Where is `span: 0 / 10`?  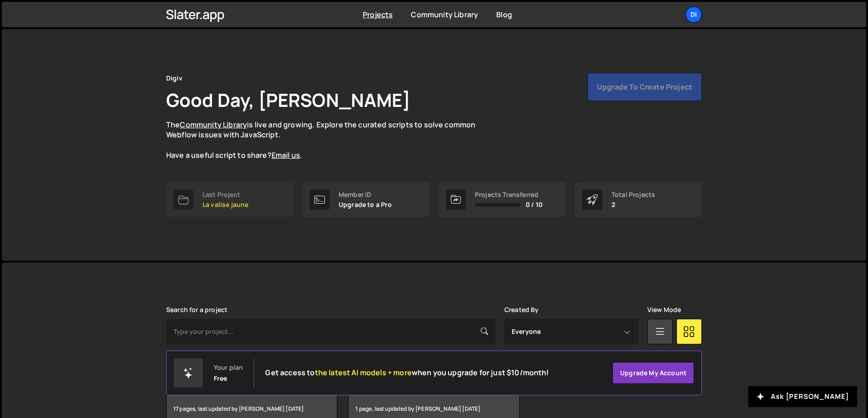
span: 0 / 10 is located at coordinates (533, 205).